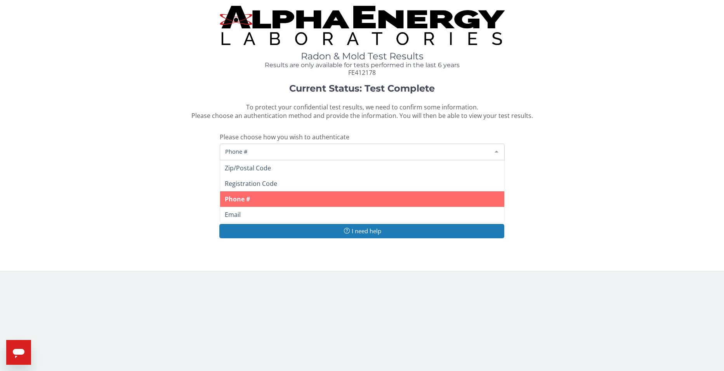  What do you see at coordinates (362, 231) in the screenshot?
I see `button: I need help` at bounding box center [362, 231].